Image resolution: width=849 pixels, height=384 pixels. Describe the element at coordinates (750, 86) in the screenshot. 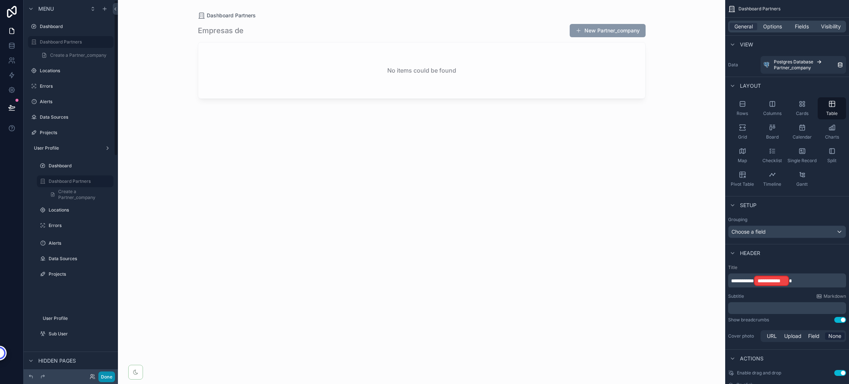

I see `span: Layout` at that location.